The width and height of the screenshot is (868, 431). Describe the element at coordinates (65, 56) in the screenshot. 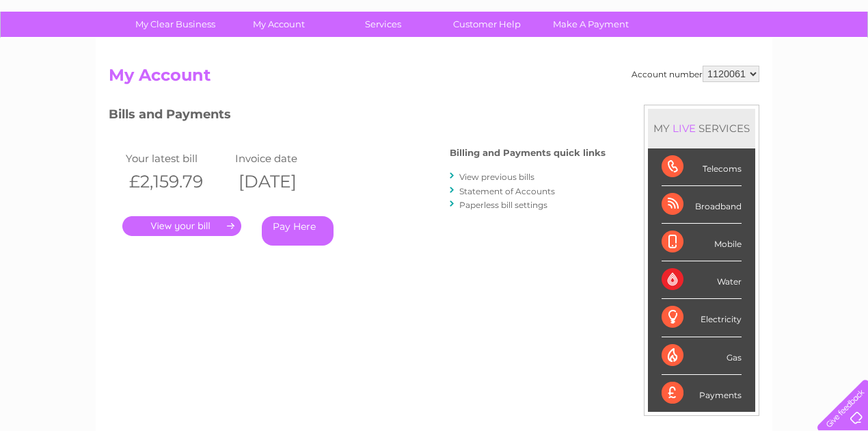

I see `img: logo.png` at that location.